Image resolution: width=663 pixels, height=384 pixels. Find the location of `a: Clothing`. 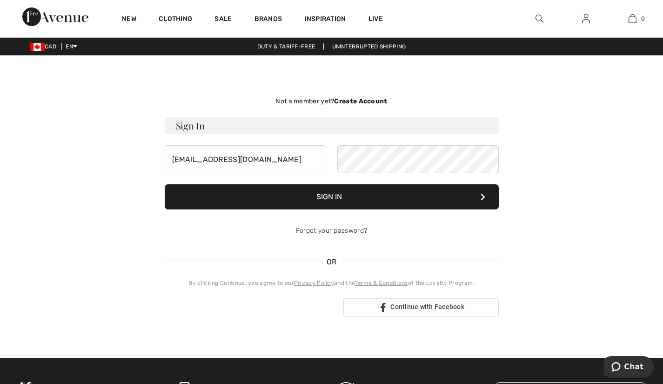

a: Clothing is located at coordinates (175, 20).